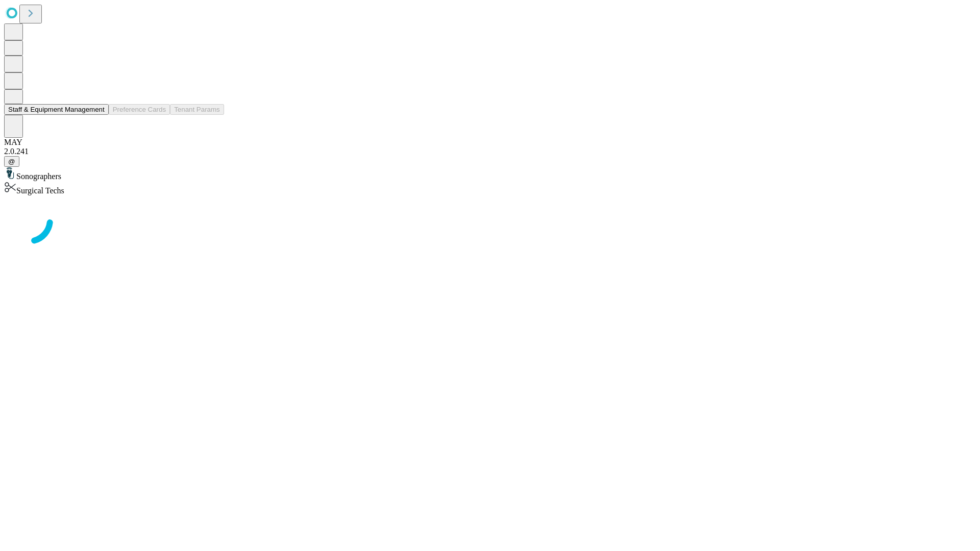 The height and width of the screenshot is (551, 980). I want to click on button: Tenant Params, so click(197, 109).